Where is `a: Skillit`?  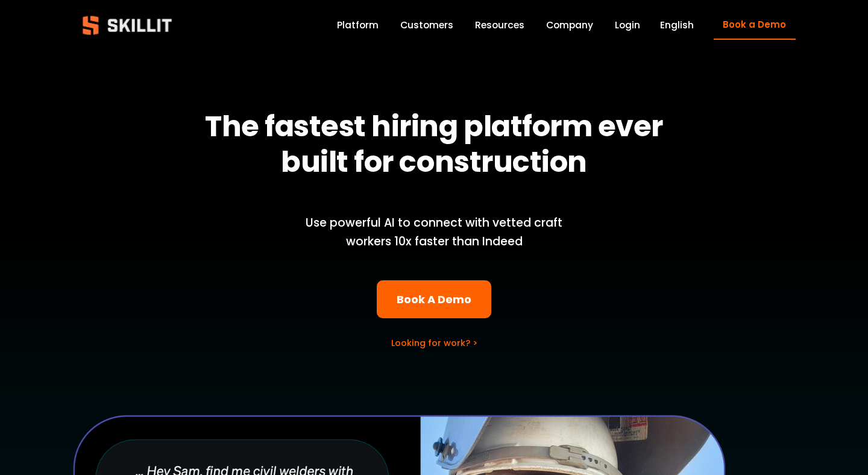
a: Skillit is located at coordinates (127, 26).